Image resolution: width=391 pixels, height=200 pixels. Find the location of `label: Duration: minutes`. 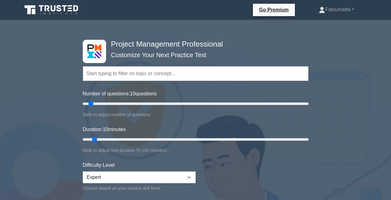

label: Duration: minutes is located at coordinates (104, 130).